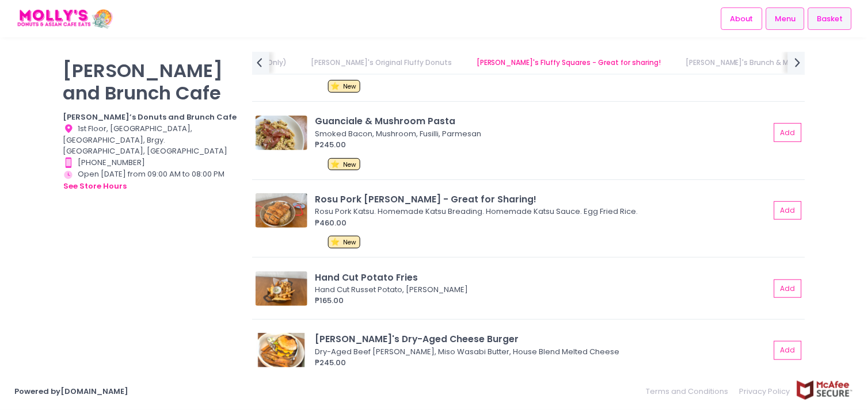 The width and height of the screenshot is (868, 410). I want to click on div: Guanciale & Mushroom Pasta, so click(542, 121).